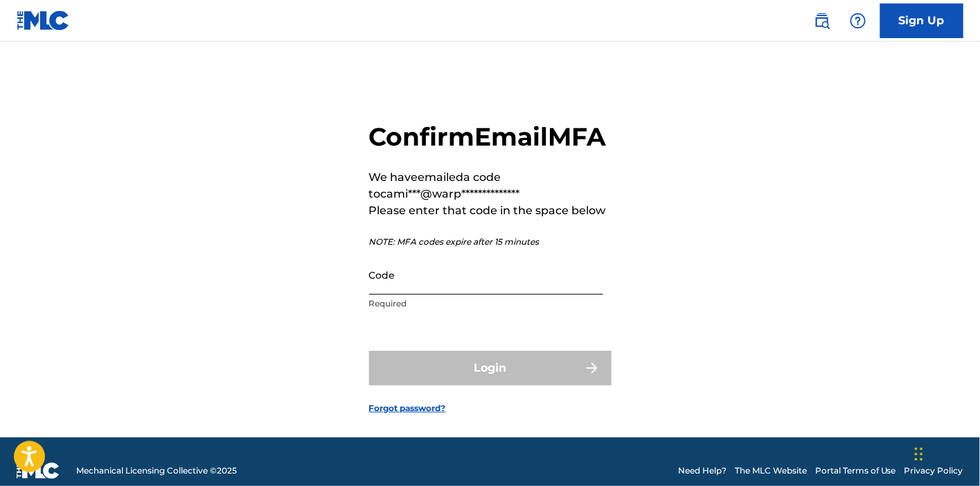 This screenshot has width=980, height=486. I want to click on p: Required, so click(486, 304).